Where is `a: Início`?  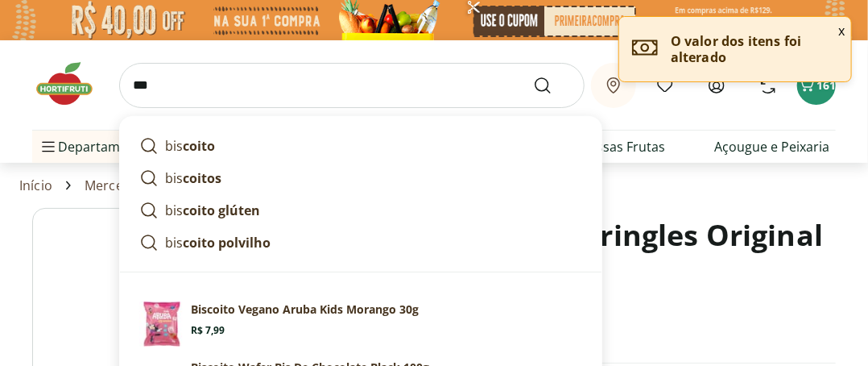 a: Início is located at coordinates (36, 185).